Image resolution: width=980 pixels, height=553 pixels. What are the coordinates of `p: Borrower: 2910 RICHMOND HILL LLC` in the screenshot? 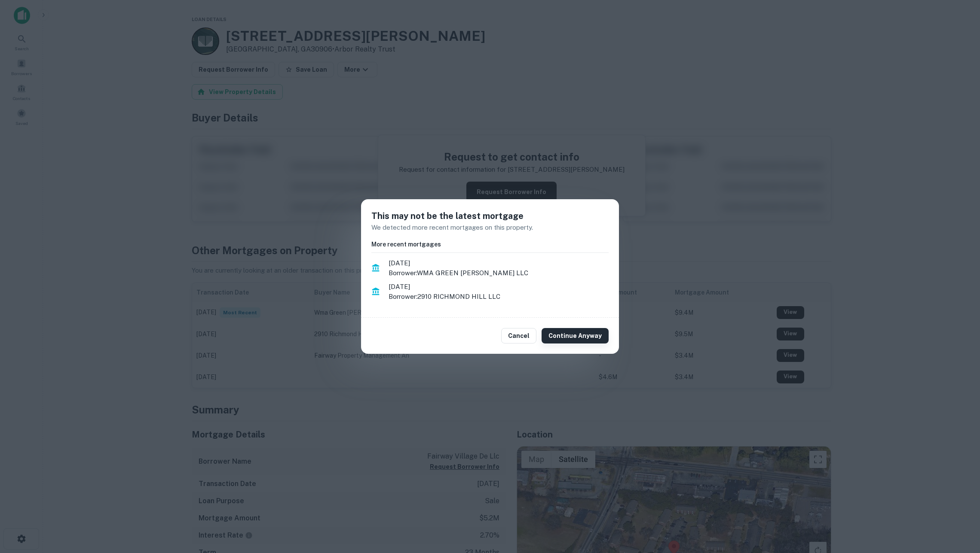 It's located at (498, 297).